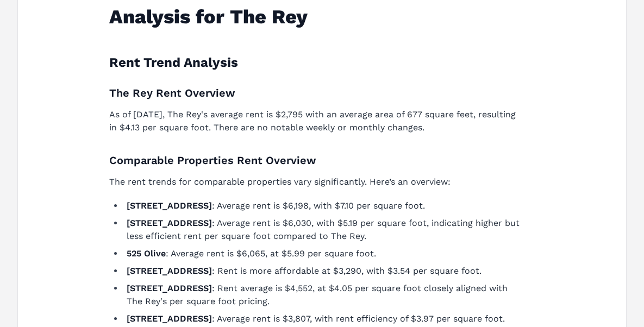  Describe the element at coordinates (322, 295) in the screenshot. I see `li: : Rent average is $4,552, at $4.05 per square foot closely aligned with The Rey's per square foot...` at that location.